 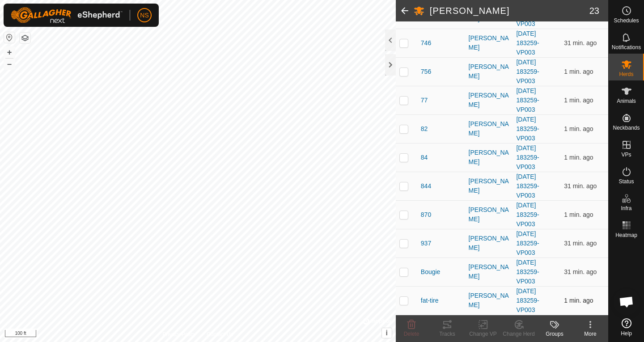 What do you see at coordinates (626, 181) in the screenshot?
I see `span: Status` at bounding box center [626, 181].